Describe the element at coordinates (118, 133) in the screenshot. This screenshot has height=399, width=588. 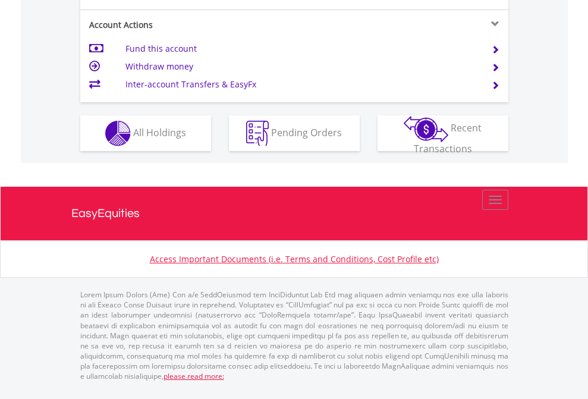
I see `img: holdings-wht.png` at that location.